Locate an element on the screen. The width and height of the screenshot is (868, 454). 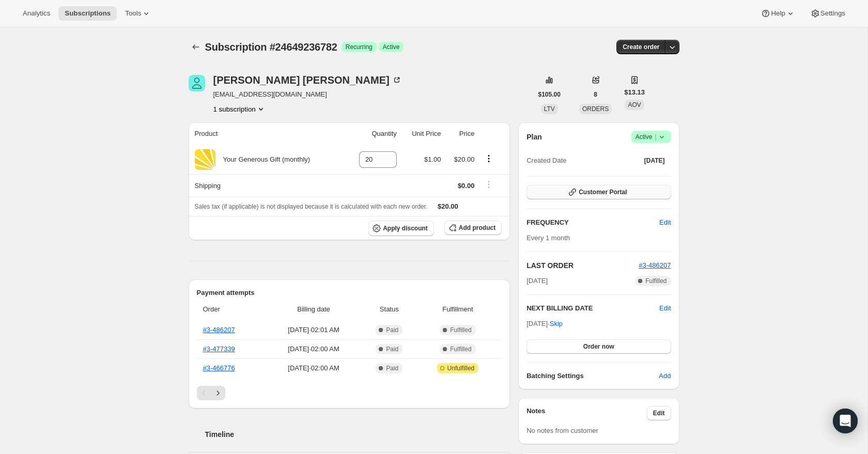
span: Add is located at coordinates (664, 376).